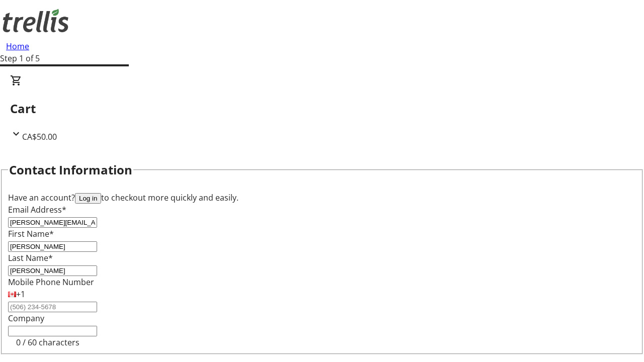  What do you see at coordinates (53, 307) in the screenshot?
I see `input: (506) 234-5678` at bounding box center [53, 307].